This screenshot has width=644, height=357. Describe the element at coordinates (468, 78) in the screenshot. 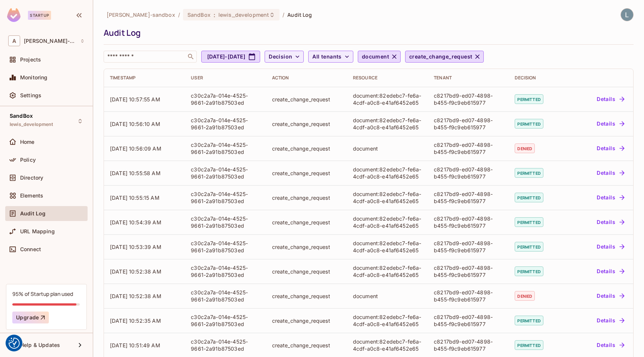

I see `div: Tenant` at that location.